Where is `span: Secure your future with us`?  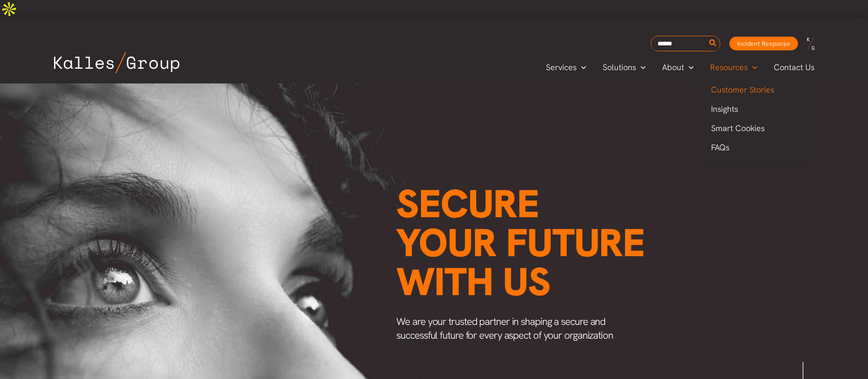
span: Secure your future with us is located at coordinates (520, 242).